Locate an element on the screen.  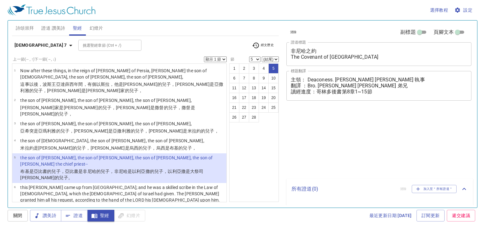
span: 頁腳文本 is located at coordinates (444, 32).